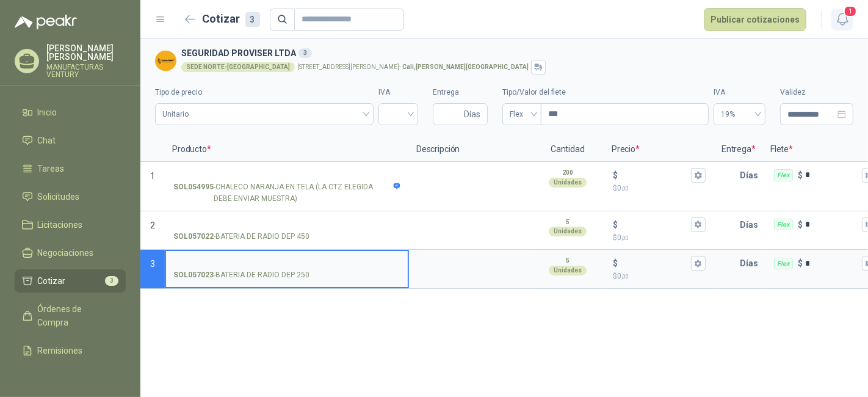 This screenshot has width=868, height=397. What do you see at coordinates (59, 197) in the screenshot?
I see `span: Solicitudes` at bounding box center [59, 197].